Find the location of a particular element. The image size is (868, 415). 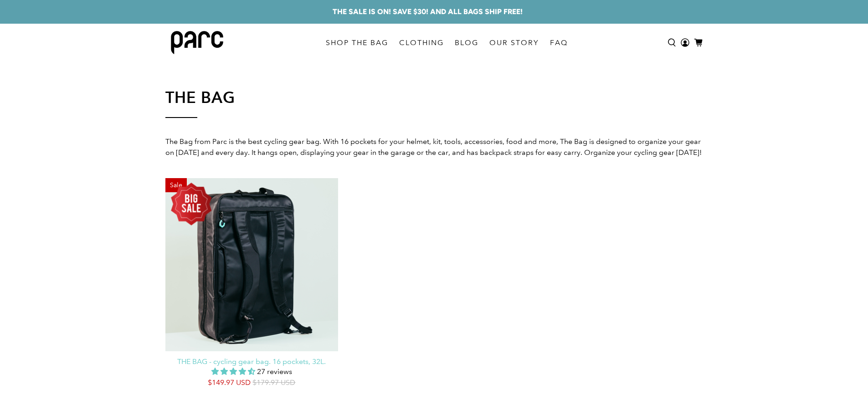

img: Untitled label is located at coordinates (191, 204).